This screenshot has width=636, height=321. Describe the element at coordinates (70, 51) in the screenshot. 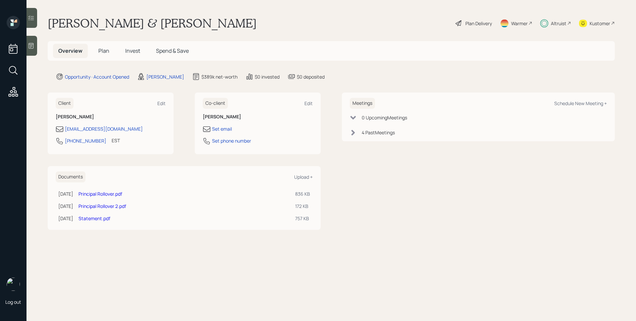

I see `span: Overview` at that location.